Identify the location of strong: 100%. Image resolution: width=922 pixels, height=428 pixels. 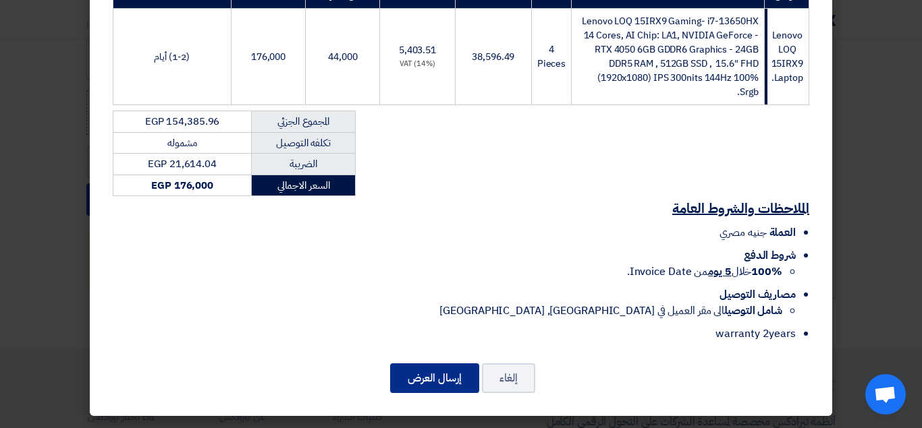
(767, 272).